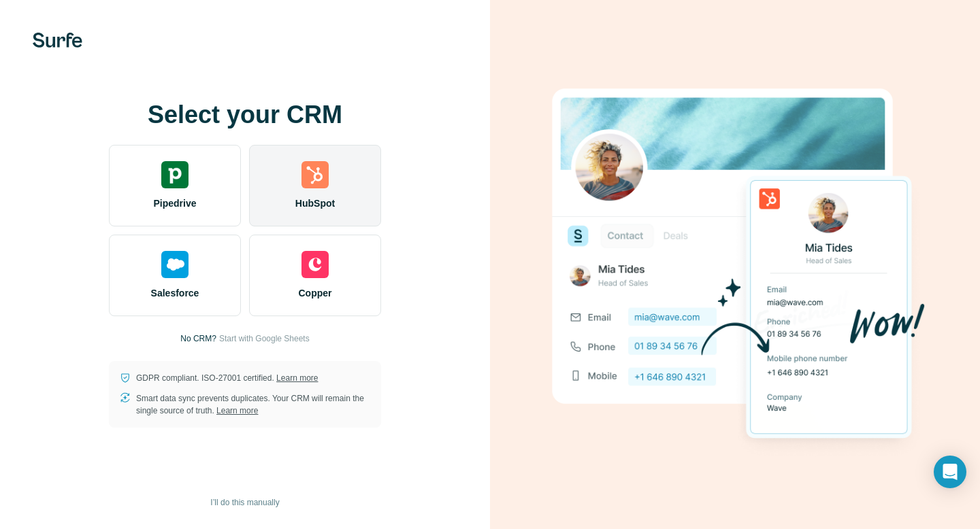 The height and width of the screenshot is (529, 980). What do you see at coordinates (264, 339) in the screenshot?
I see `span: Start with Google Sheets` at bounding box center [264, 339].